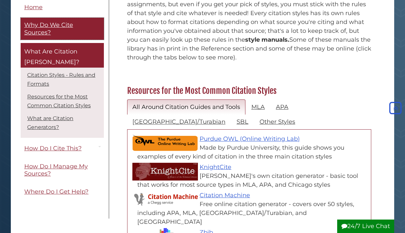 The image size is (405, 233). I want to click on a: Logo - black text next to black OWL with eye and beak formed by first letters Purdue OWL (Online ..., so click(250, 139).